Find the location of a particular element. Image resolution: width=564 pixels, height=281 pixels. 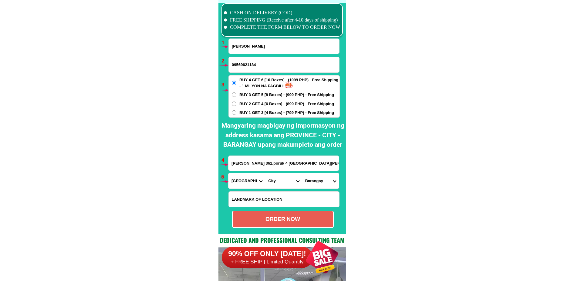

select: Select commune is located at coordinates (321, 181).